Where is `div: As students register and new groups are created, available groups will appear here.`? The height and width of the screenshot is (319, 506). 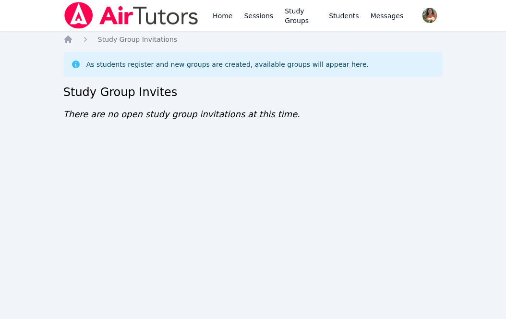
div: As students register and new groups are created, available groups will appear here. is located at coordinates (228, 64).